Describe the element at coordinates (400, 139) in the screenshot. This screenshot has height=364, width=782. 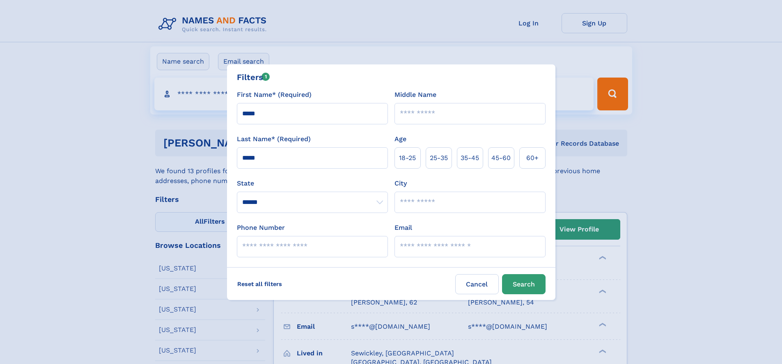
I see `label: Age` at that location.